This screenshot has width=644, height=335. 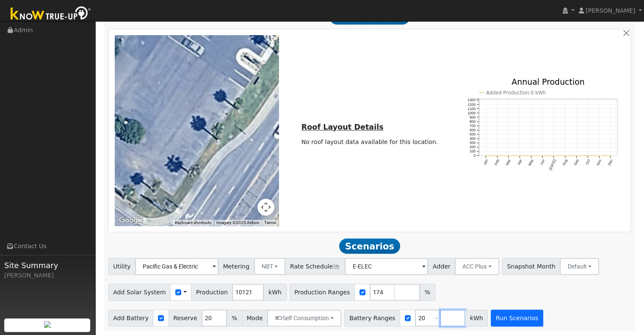 I want to click on text: Jun, so click(x=542, y=162).